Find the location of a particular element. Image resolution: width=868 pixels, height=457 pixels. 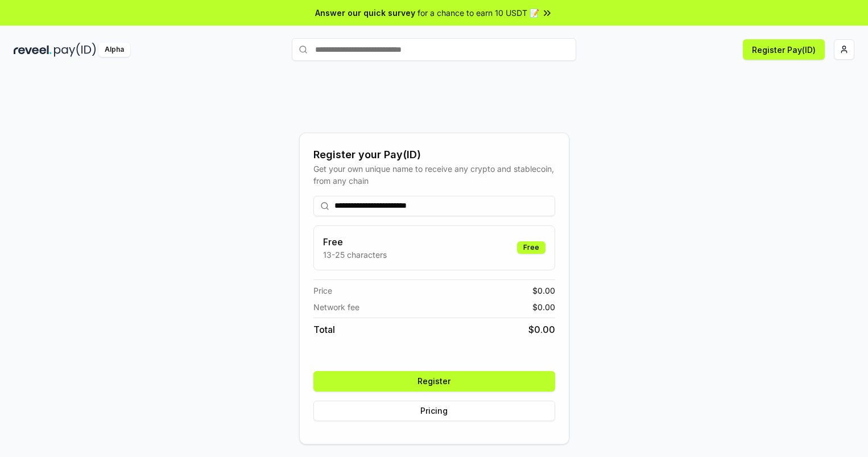

span: Network fee is located at coordinates (336, 307).